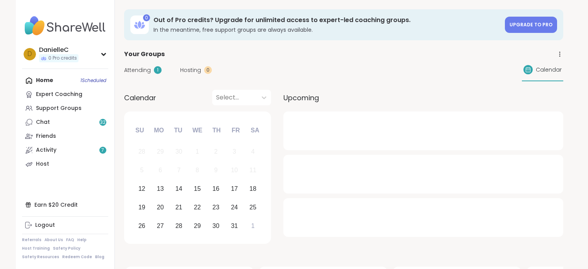 The height and width of the screenshot is (269, 588). What do you see at coordinates (179, 207) in the screenshot?
I see `div: Choose Tuesday, October 21st, 2025` at bounding box center [179, 207].